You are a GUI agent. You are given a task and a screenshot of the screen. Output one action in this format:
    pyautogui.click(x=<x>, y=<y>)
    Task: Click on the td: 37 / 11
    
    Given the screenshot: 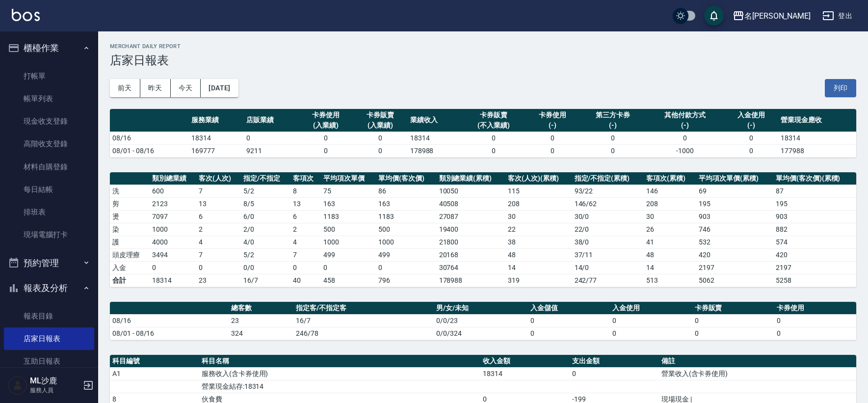 What is the action you would take?
    pyautogui.click(x=608, y=255)
    